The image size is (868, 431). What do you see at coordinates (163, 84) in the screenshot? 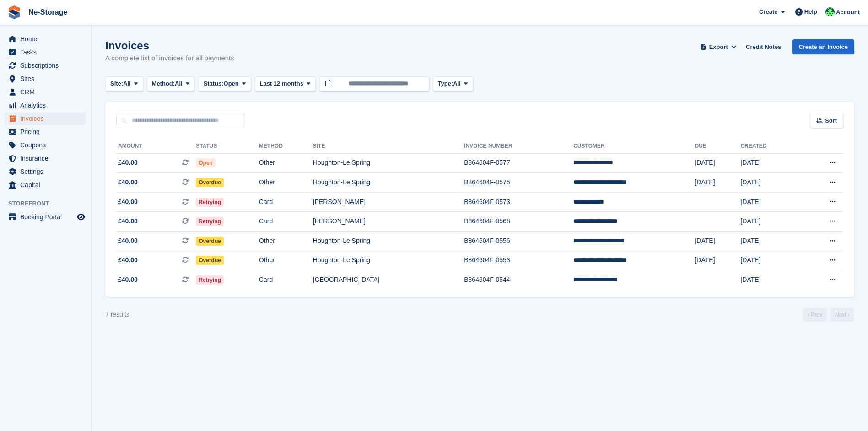
I see `span: Method:` at bounding box center [163, 84].